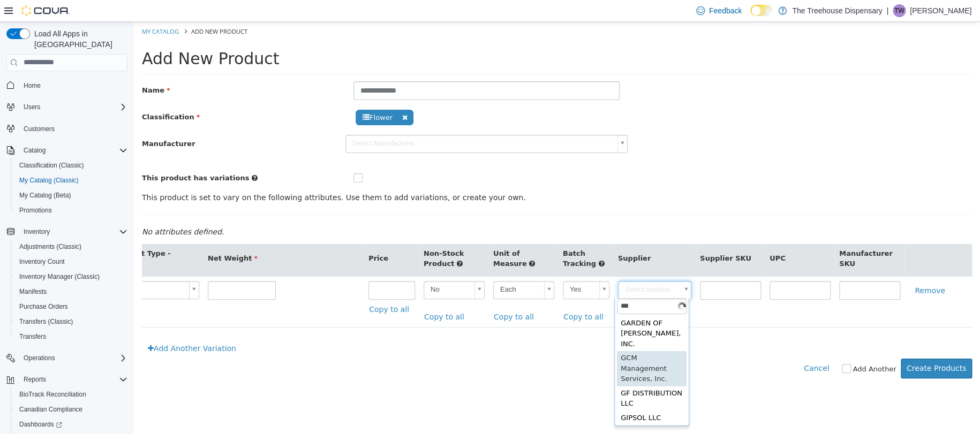  What do you see at coordinates (42, 262) in the screenshot?
I see `a: Inventory Count` at bounding box center [42, 262].